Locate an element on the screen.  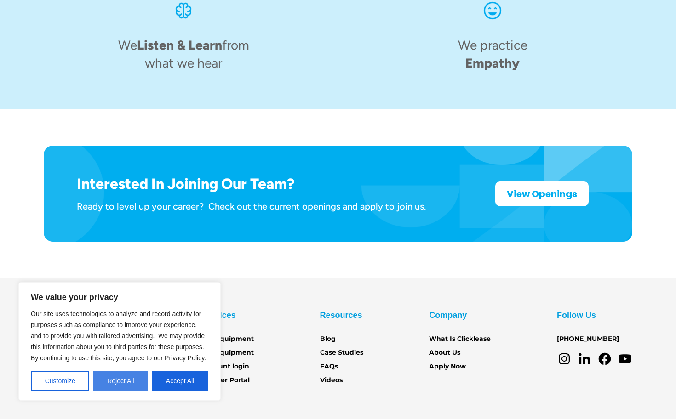
a: FAQs is located at coordinates (329, 367).